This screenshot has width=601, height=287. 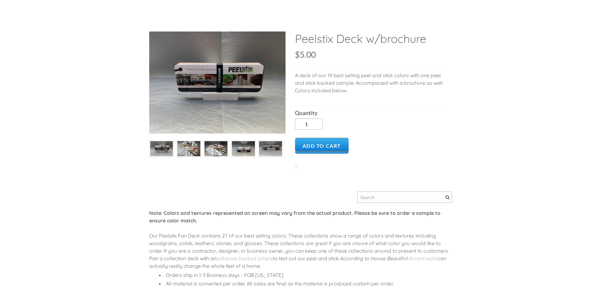 What do you see at coordinates (216, 149) in the screenshot?
I see `img: s832171791223022656_p812_i5_w160.jpeg` at bounding box center [216, 149].